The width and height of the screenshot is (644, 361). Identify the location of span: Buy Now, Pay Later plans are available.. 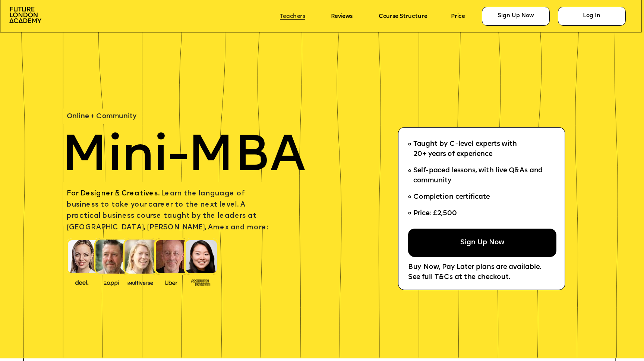
(474, 268).